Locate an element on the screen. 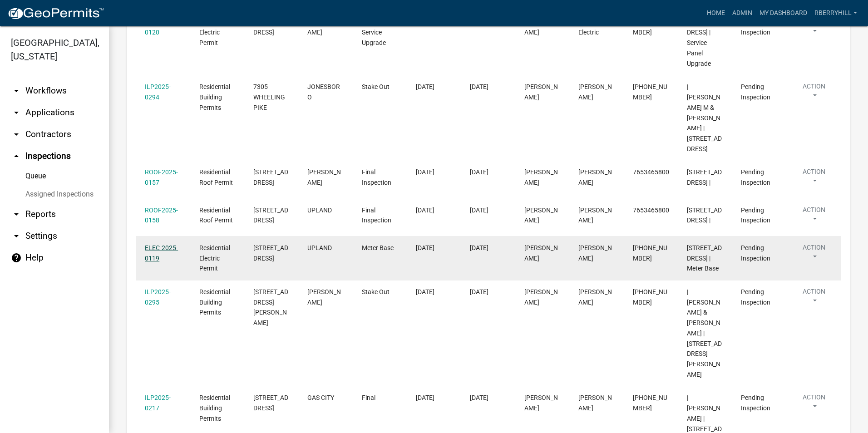 The width and height of the screenshot is (868, 433). span: 2382 S 8TH ST | Meter Base is located at coordinates (704, 258).